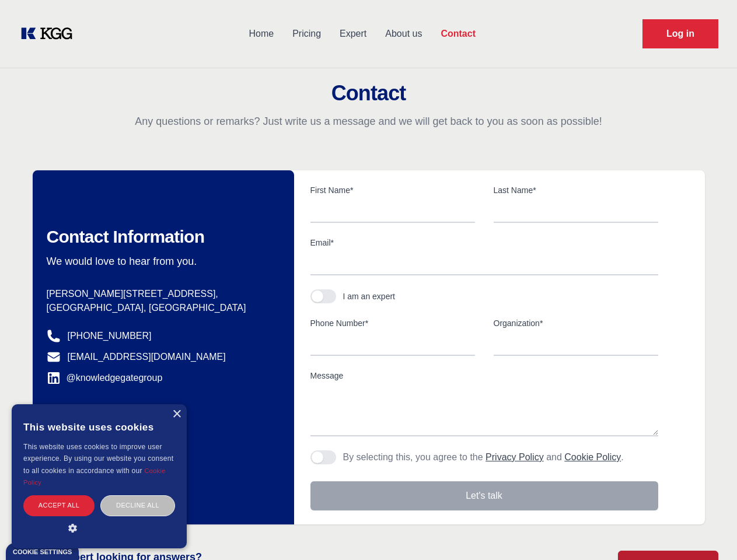 Image resolution: width=737 pixels, height=560 pixels. What do you see at coordinates (105, 378) in the screenshot?
I see `a: @knowledgegategroup` at bounding box center [105, 378].